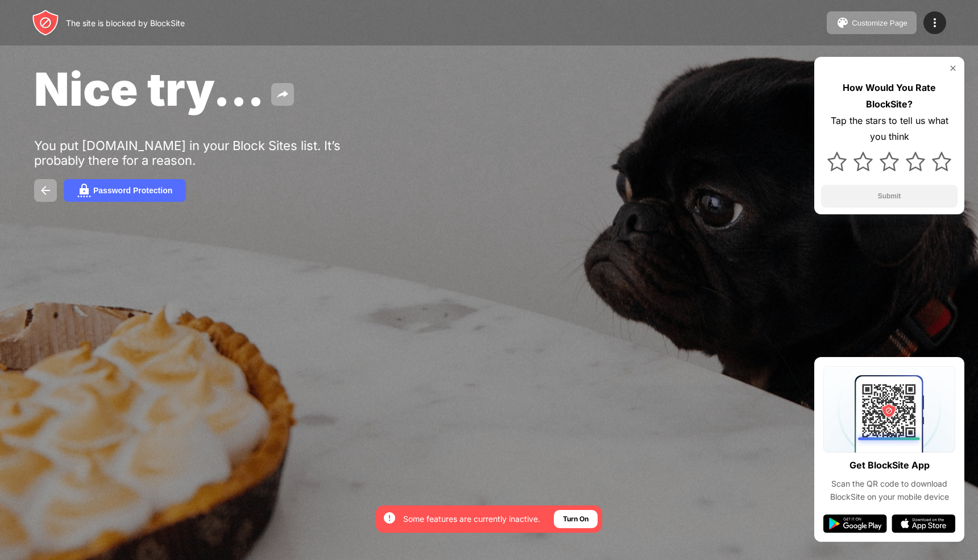  I want to click on img: password.svg, so click(84, 191).